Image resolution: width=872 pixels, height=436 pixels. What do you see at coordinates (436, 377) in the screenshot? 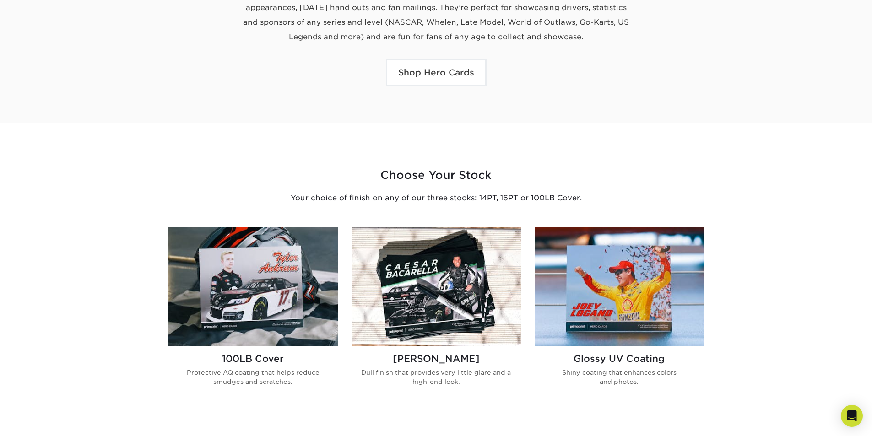
I see `p: Dull finish that provides very little glare and a high-end look.` at bounding box center [436, 377].